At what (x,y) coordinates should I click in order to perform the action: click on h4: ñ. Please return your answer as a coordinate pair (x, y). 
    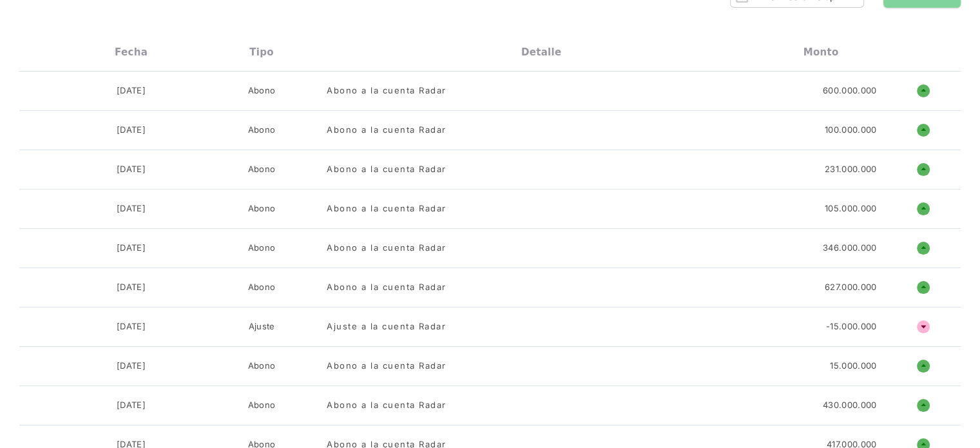
    Looking at the image, I should click on (923, 327).